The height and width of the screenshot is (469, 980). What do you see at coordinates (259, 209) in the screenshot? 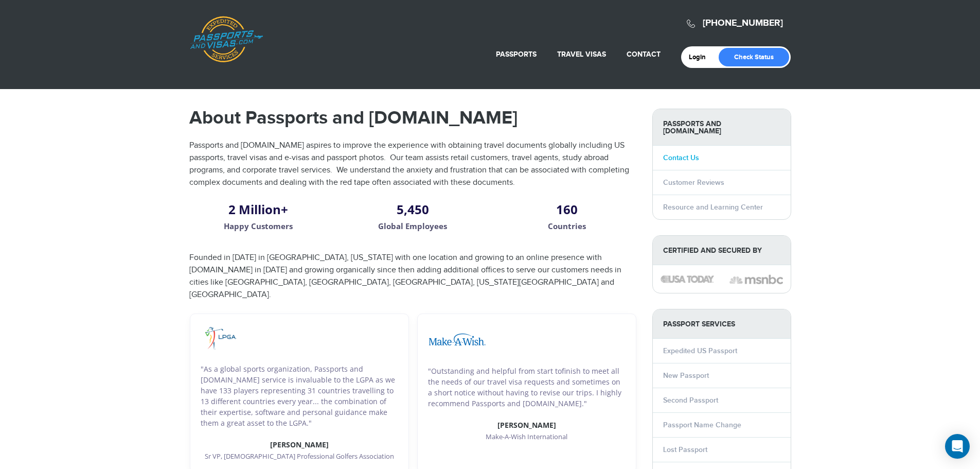
I see `h2: 2 Million+` at bounding box center [259, 209].